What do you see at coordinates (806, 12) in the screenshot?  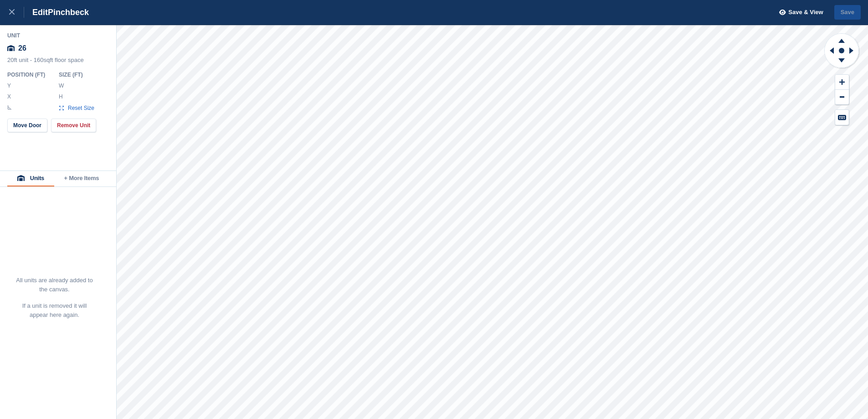 I see `span: Save & View` at bounding box center [806, 12].